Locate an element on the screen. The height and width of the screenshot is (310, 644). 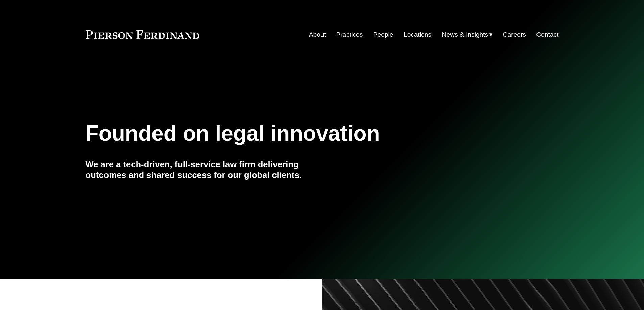
h4: We are a tech-driven, full-service law firm delivering outcomes and shared success for our global... is located at coordinates (204, 170).